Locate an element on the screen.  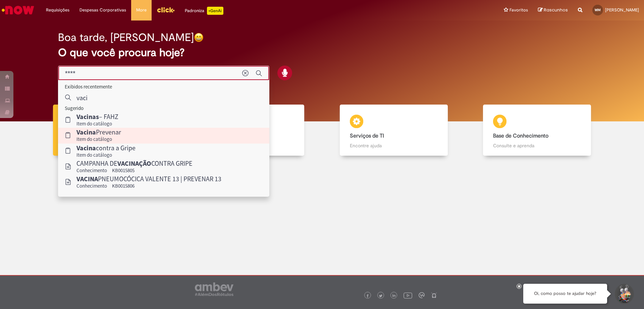
h2: O que você procura hoje? is located at coordinates (322, 52).